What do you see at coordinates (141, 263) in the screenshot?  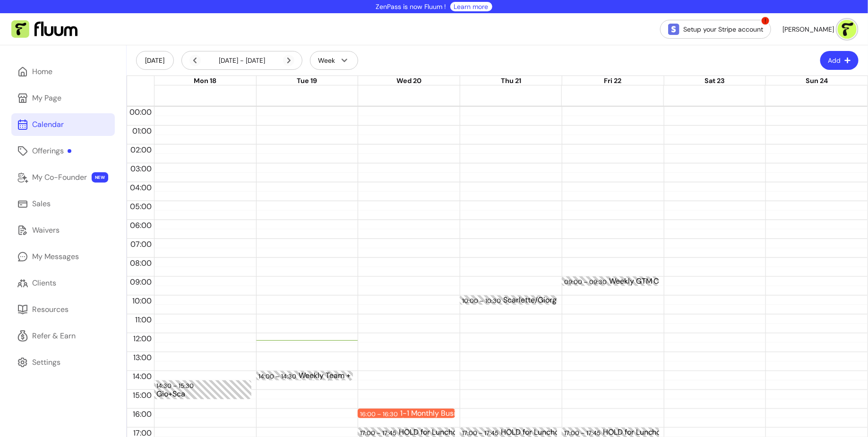 I see `span: 08:00` at bounding box center [141, 263].